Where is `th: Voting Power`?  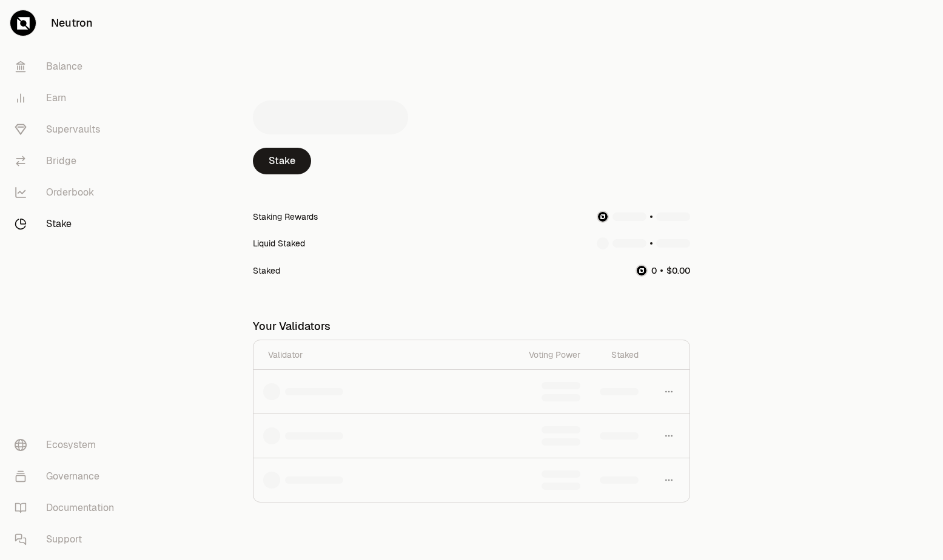 th: Voting Power is located at coordinates (555, 355).